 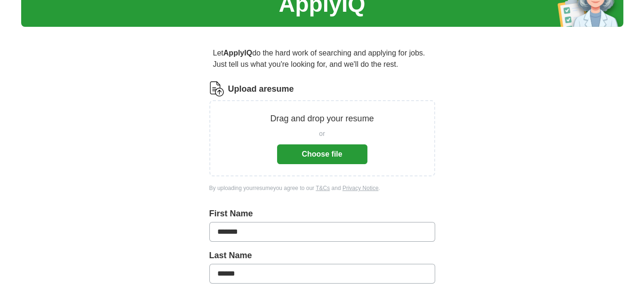 What do you see at coordinates (322, 59) in the screenshot?
I see `p: Let do the hard work of searching and applying for jobs. Just tell us what you're looking for, an...` at bounding box center [322, 59].